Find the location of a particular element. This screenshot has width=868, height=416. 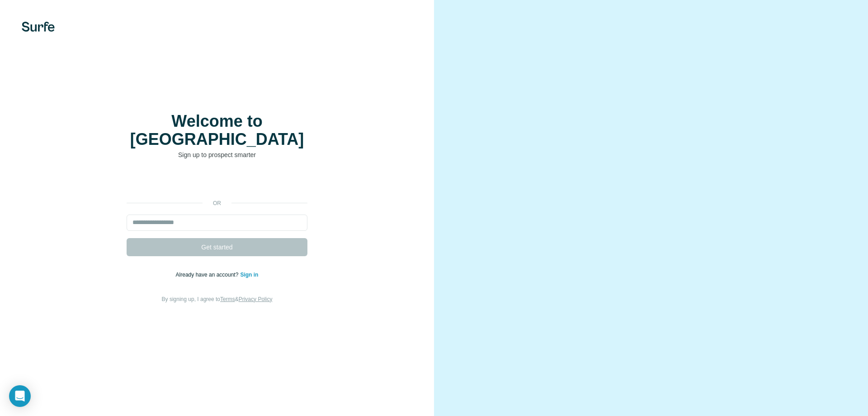

a: Privacy Policy is located at coordinates (256, 299).